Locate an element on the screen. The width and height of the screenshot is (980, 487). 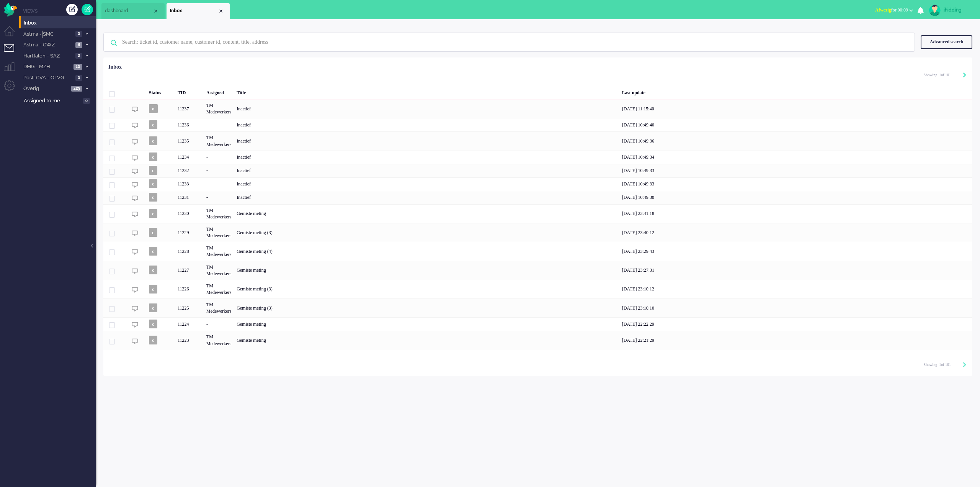
div: Gemiste meting (4) is located at coordinates (426, 251).